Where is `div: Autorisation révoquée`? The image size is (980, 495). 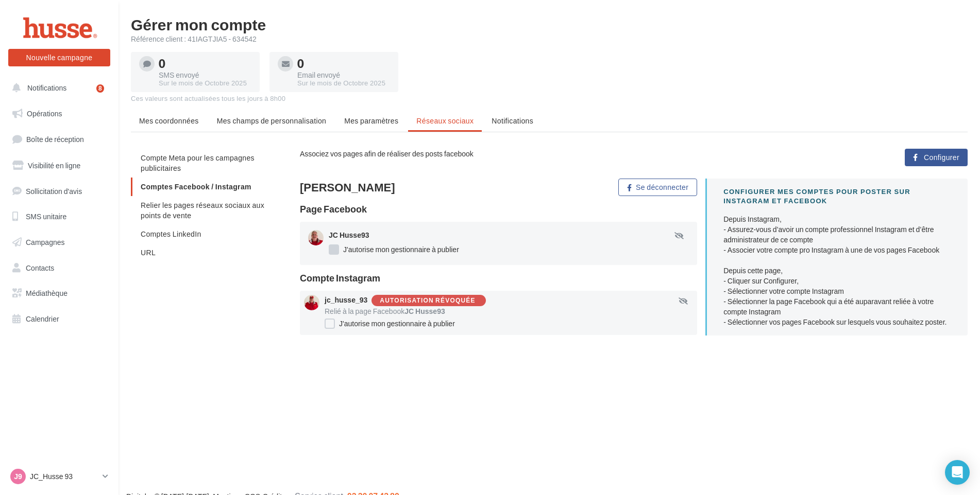
div: Autorisation révoquée is located at coordinates (427, 300).